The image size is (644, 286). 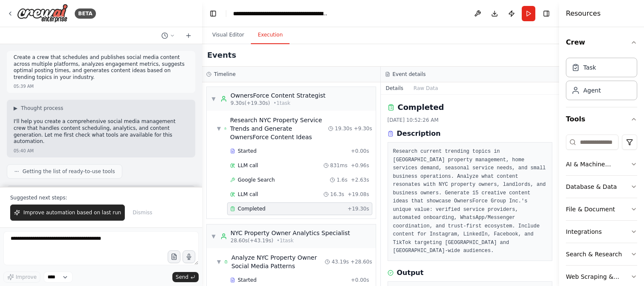 I want to click on span: 43.19s, so click(x=340, y=262).